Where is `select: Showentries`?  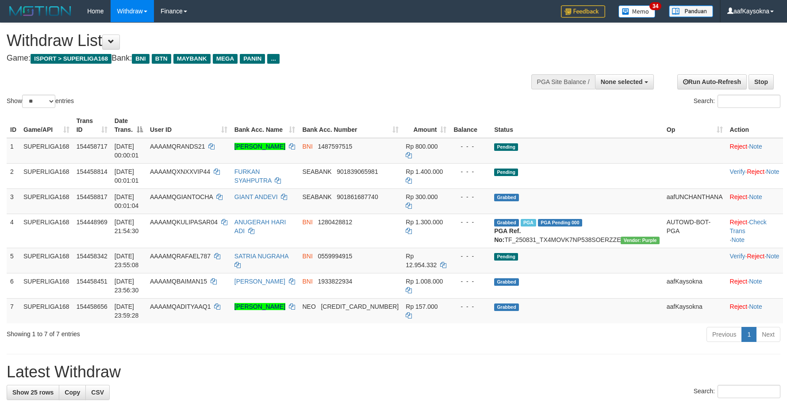
select: Showentries is located at coordinates (38, 101).